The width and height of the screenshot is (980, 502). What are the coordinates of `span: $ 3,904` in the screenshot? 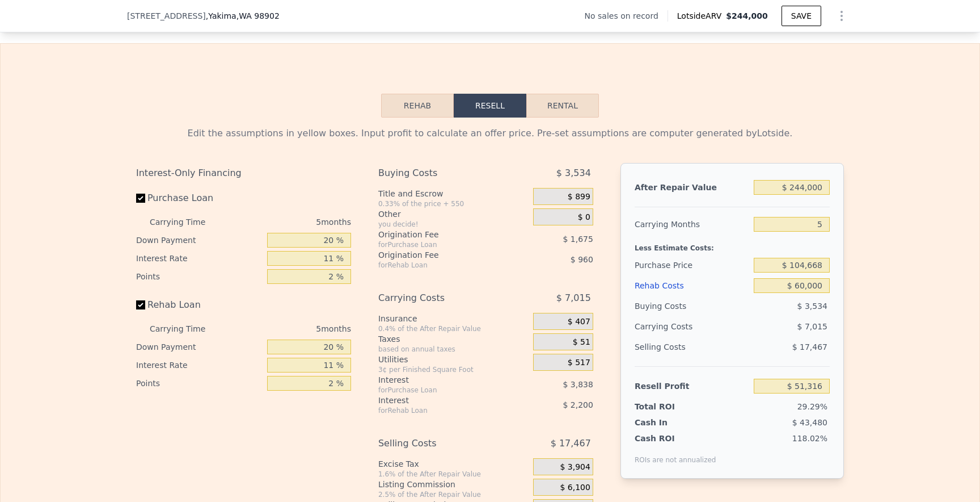 It's located at (574, 467).